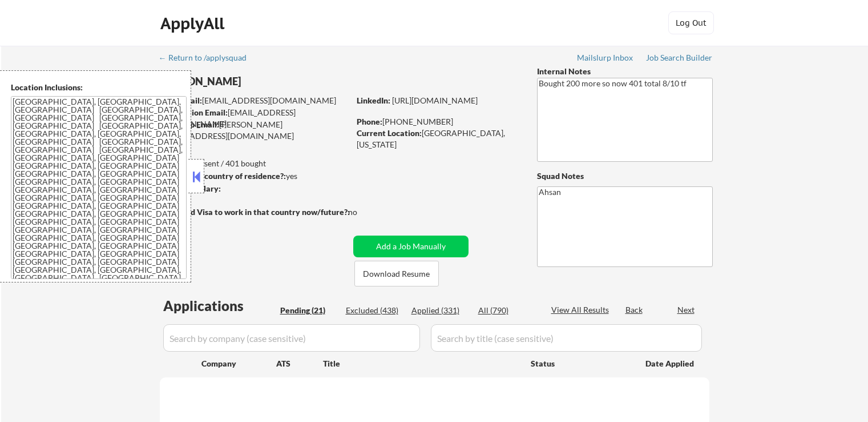  Describe the element at coordinates (369, 121) in the screenshot. I see `strong: Phone:` at that location.